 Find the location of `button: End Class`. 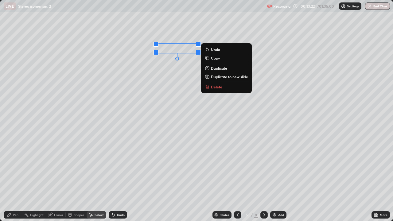

button: End Class is located at coordinates (377, 6).